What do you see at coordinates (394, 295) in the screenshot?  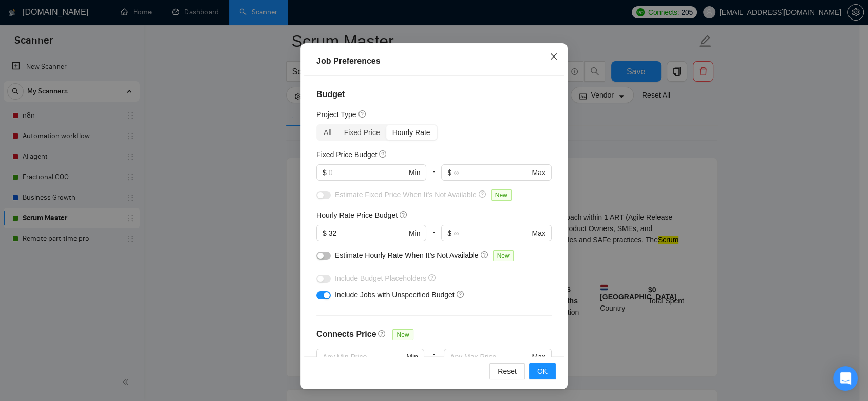 I see `span: Include Jobs with Unspecified Budget` at bounding box center [394, 295].